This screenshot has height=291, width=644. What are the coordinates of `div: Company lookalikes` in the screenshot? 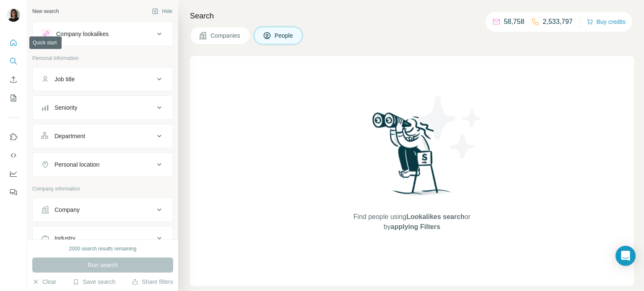 It's located at (82, 34).